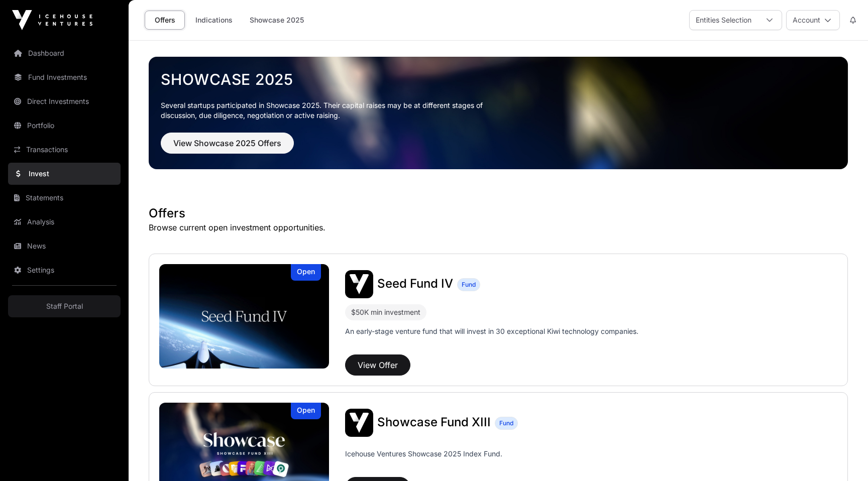 The height and width of the screenshot is (481, 868). What do you see at coordinates (64, 270) in the screenshot?
I see `a: Settings` at bounding box center [64, 270].